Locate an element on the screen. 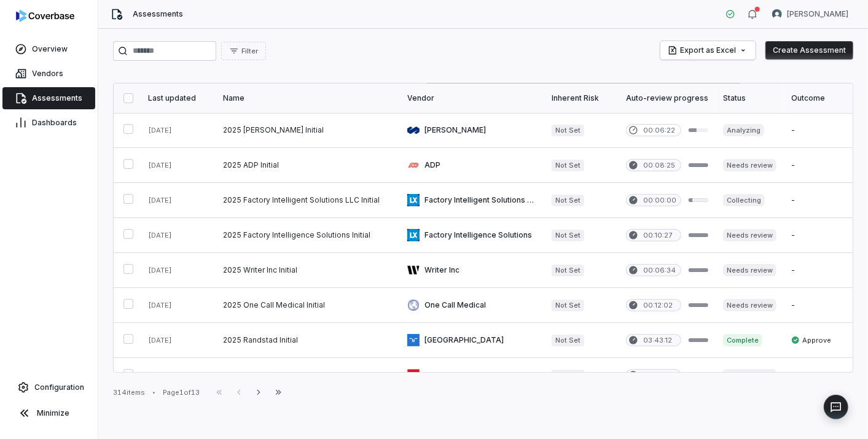  a: Assessments is located at coordinates (48, 98).